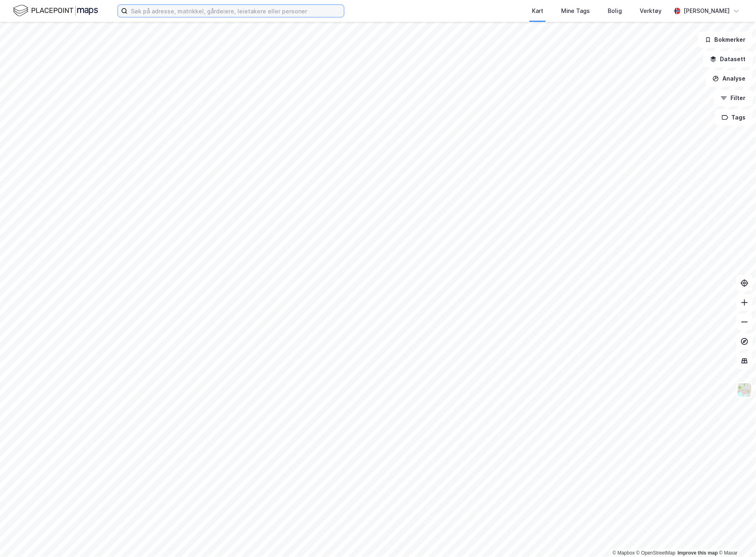 This screenshot has width=756, height=557. I want to click on div: Mine Tags, so click(576, 11).